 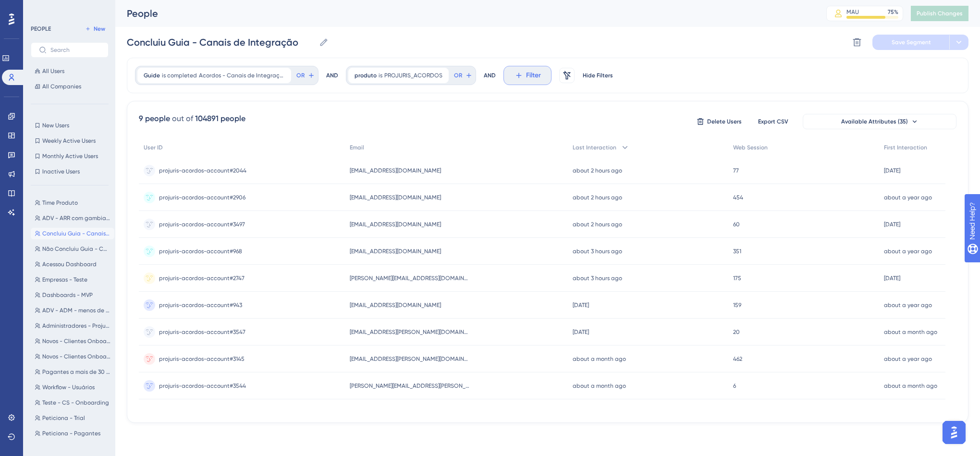 What do you see at coordinates (72, 295) in the screenshot?
I see `button: Dashboards - MVP` at bounding box center [72, 295].